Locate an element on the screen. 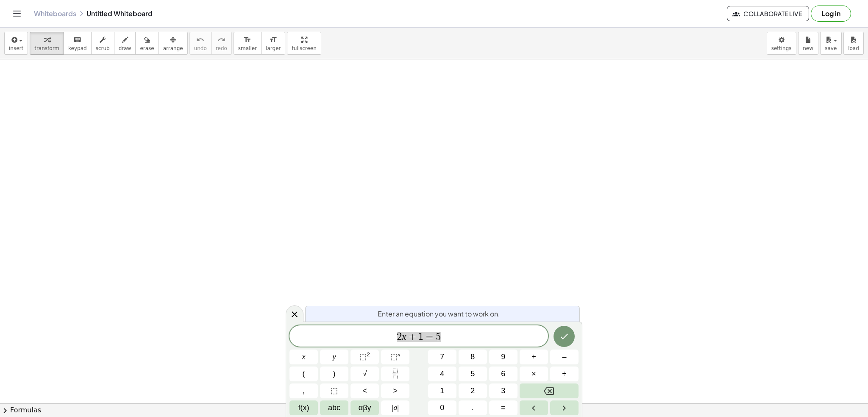 The height and width of the screenshot is (417, 868). button: insert is located at coordinates (16, 43).